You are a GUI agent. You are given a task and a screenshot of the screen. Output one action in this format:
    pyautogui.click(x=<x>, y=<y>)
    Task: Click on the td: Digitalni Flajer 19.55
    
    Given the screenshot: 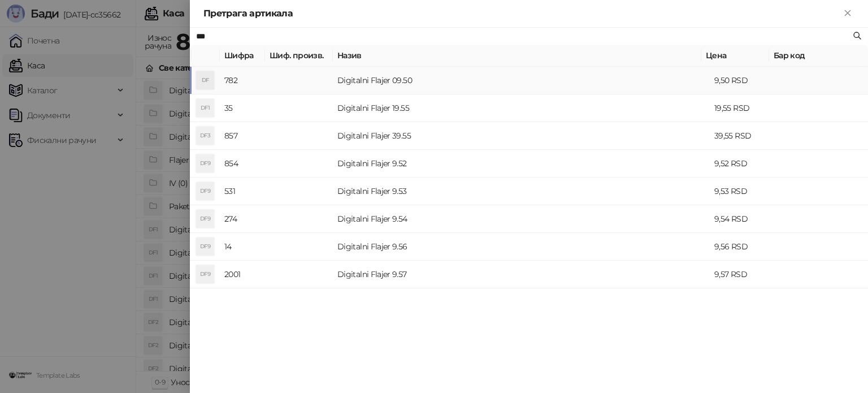 What is the action you would take?
    pyautogui.click(x=521, y=108)
    